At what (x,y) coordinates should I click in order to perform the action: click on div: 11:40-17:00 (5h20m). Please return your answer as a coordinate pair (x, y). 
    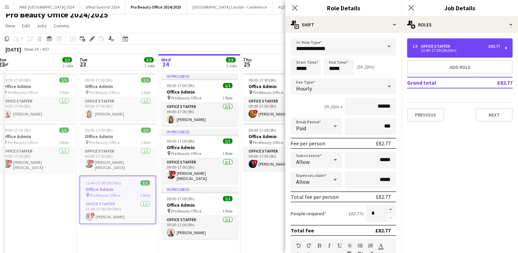
    Looking at the image, I should click on (456, 50).